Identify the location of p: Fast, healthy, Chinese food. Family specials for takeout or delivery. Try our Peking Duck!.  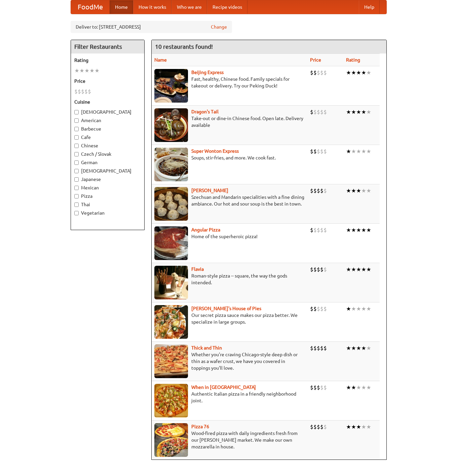
(230, 82).